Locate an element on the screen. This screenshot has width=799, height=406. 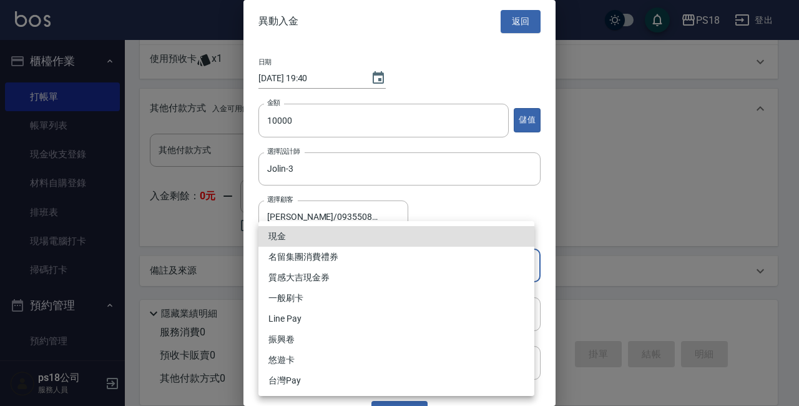
li: 一般刷卡 is located at coordinates (396, 298).